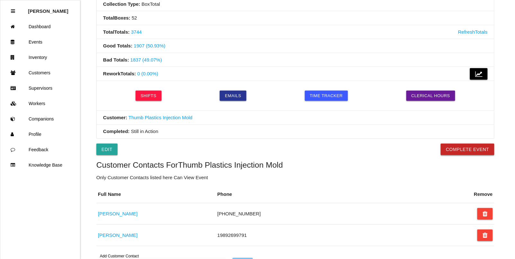 The width and height of the screenshot is (515, 259). I want to click on b: Total Totals :, so click(116, 32).